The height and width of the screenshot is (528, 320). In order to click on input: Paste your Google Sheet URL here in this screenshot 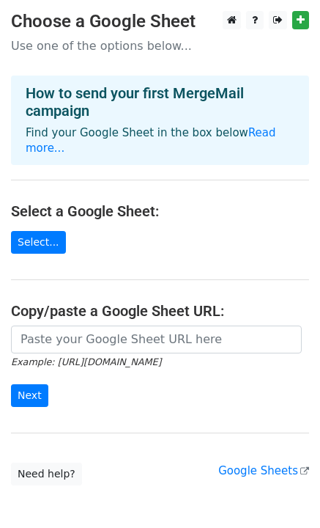, I will do `click(156, 340)`.